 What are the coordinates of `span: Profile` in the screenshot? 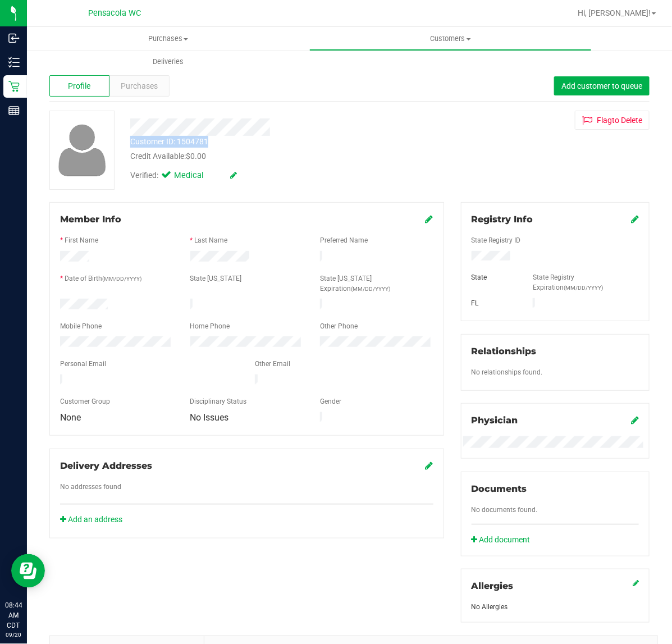 It's located at (79, 86).